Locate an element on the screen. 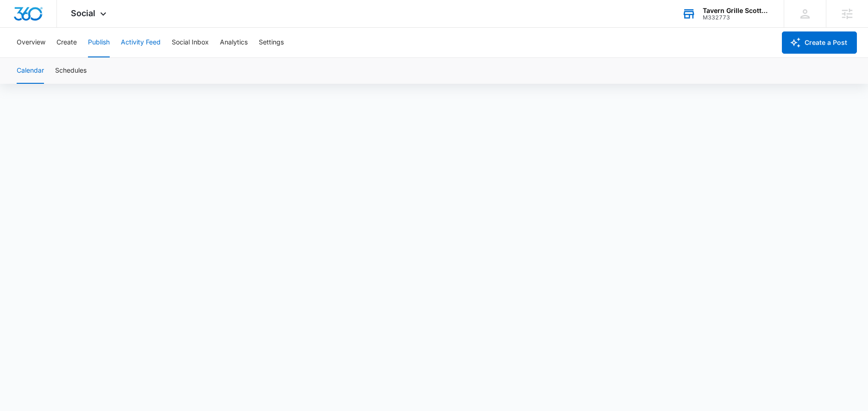  button: Activity Feed is located at coordinates (141, 42).